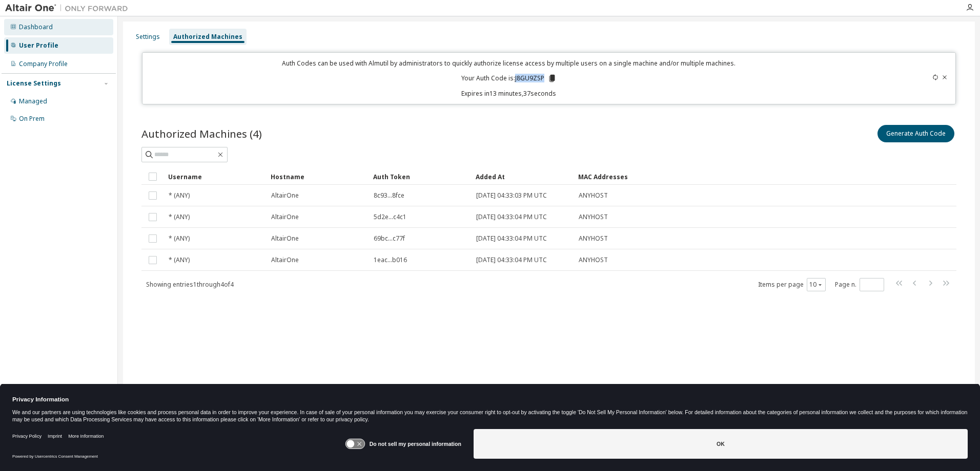 This screenshot has height=471, width=980. Describe the element at coordinates (420, 177) in the screenshot. I see `div: Auth Token` at that location.